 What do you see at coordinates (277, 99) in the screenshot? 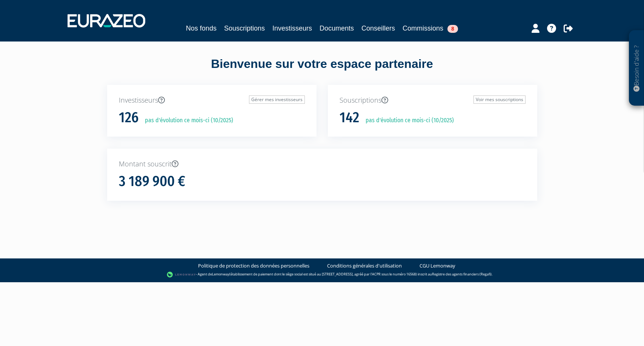
I see `a: Gérer mes investisseurs` at bounding box center [277, 99].